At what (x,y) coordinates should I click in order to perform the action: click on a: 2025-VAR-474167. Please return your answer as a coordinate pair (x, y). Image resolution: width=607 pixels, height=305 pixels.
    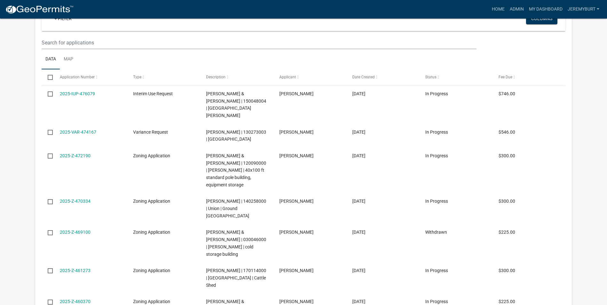
    Looking at the image, I should click on (78, 132).